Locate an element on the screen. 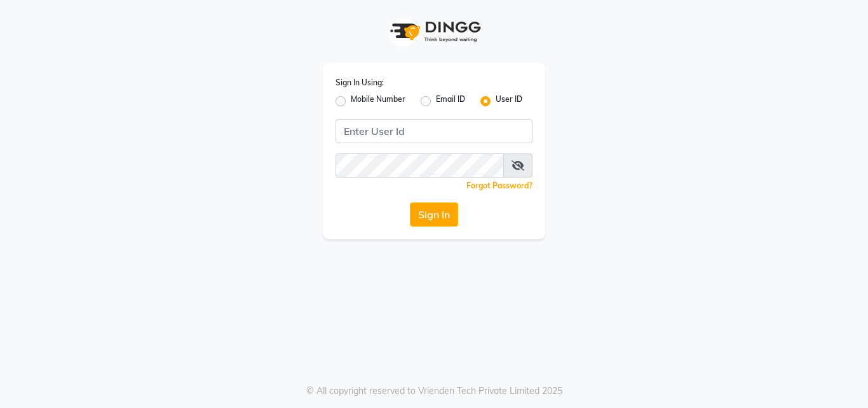 The width and height of the screenshot is (868, 408). label: Mobile Number is located at coordinates (378, 101).